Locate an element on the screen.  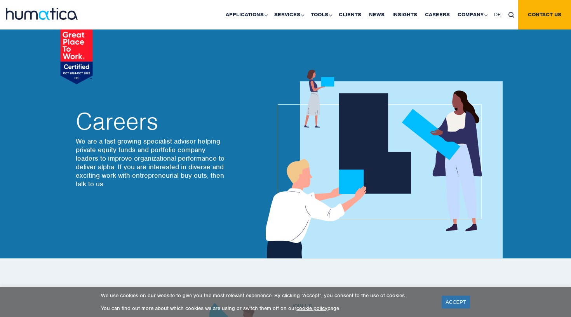
h2: Careers is located at coordinates (151, 121).